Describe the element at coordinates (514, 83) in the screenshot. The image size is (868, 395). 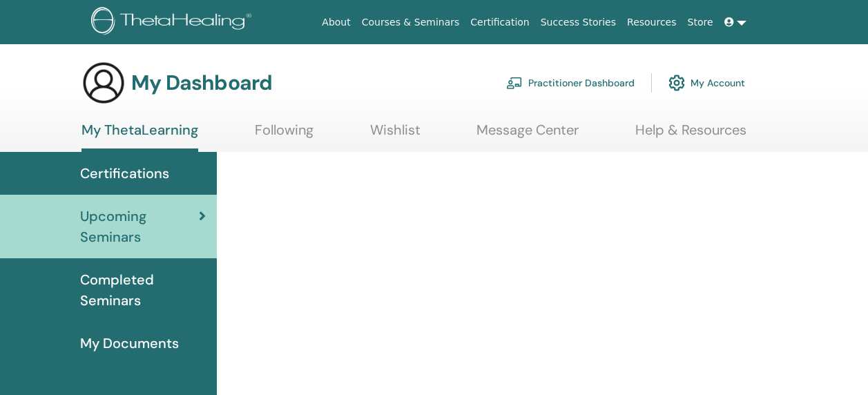
I see `img: chalkboard-teacher.svg` at that location.